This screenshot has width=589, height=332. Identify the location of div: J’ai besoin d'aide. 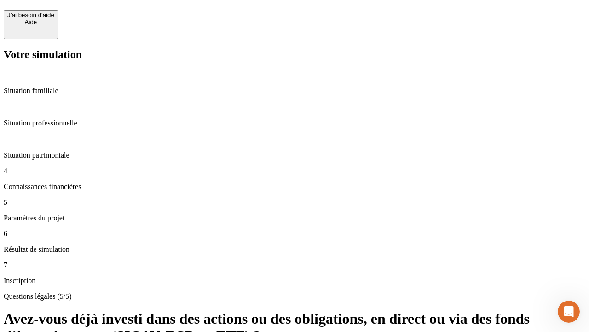
(31, 15).